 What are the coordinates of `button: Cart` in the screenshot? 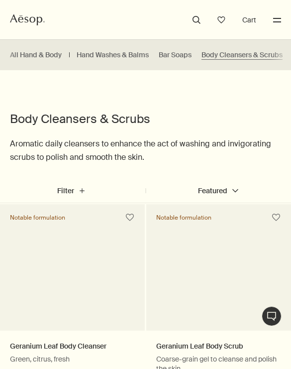 It's located at (249, 20).